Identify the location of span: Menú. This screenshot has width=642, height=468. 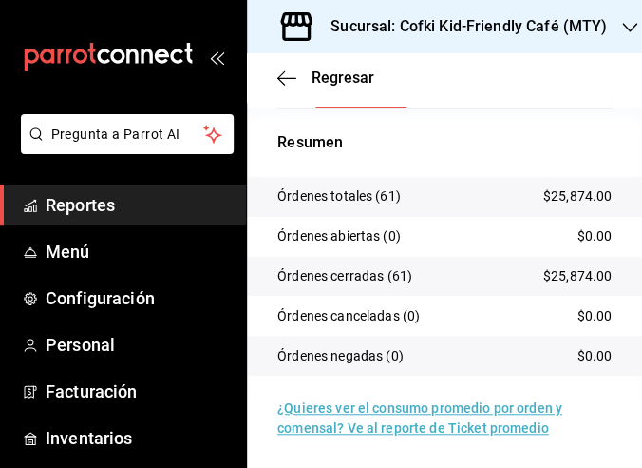
(138, 251).